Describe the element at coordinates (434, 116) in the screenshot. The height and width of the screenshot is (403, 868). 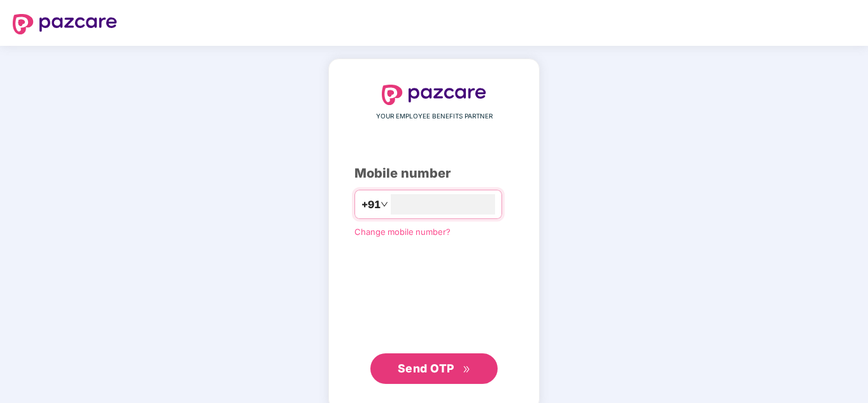
I see `span: YOUR EMPLOYEE BENEFITS PARTNER` at that location.